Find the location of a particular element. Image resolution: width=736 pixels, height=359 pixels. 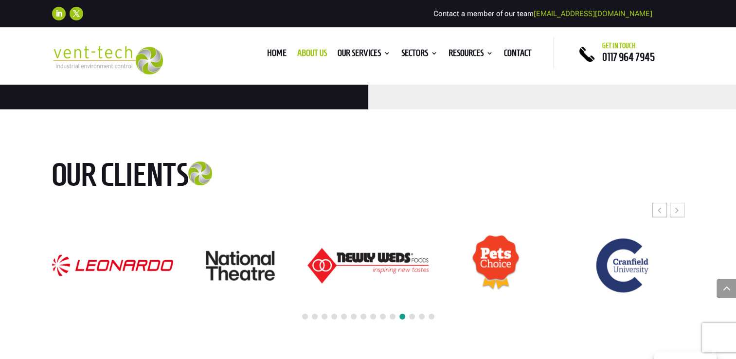

div: Next slide is located at coordinates (677, 210).